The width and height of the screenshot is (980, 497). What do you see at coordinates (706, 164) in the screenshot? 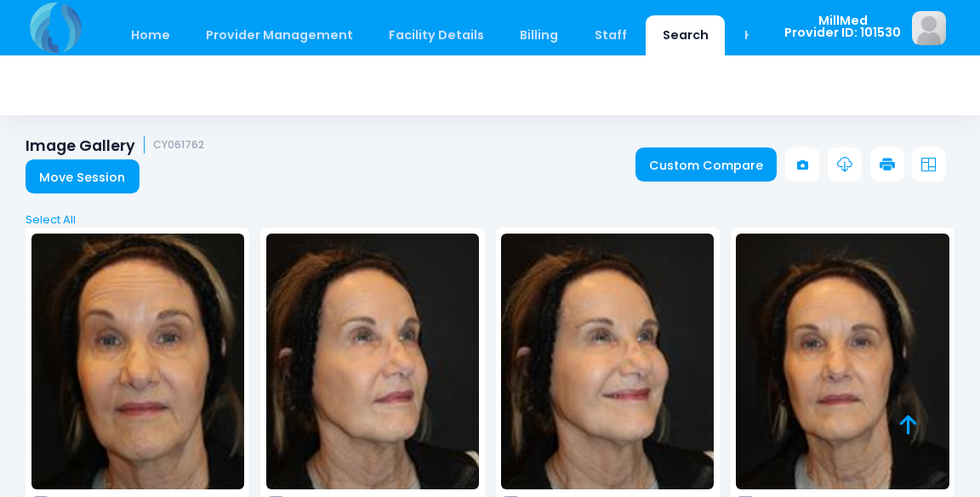
I see `a: Custom Compare` at bounding box center [706, 164].